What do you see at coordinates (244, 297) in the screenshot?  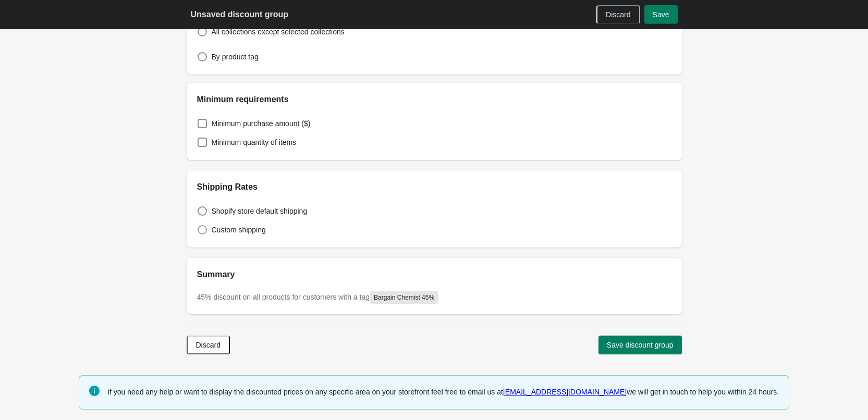 I see `span: 45 % discount on all products` at bounding box center [244, 297].